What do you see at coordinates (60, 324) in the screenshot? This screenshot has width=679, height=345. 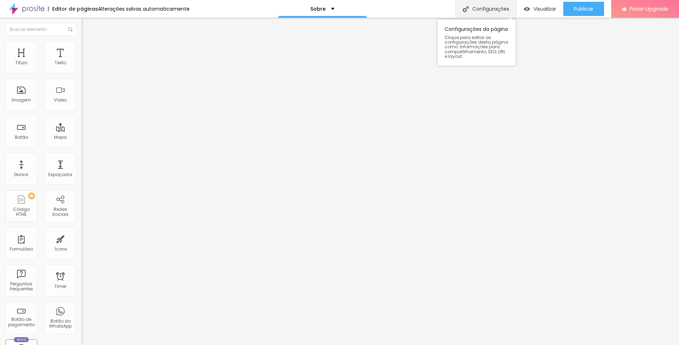 I see `div: Botão do WhatsApp` at bounding box center [60, 324].